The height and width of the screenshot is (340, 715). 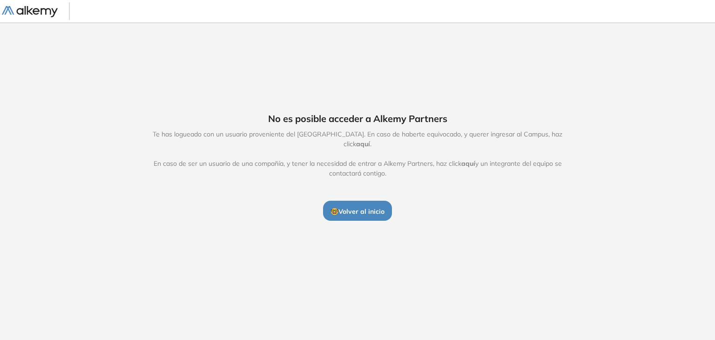 I want to click on img: Logo, so click(x=30, y=12).